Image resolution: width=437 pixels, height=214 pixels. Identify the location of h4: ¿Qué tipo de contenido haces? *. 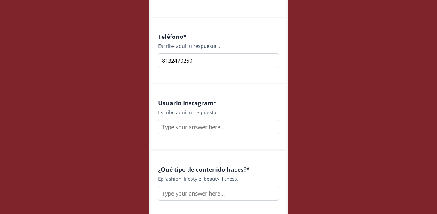
(218, 169).